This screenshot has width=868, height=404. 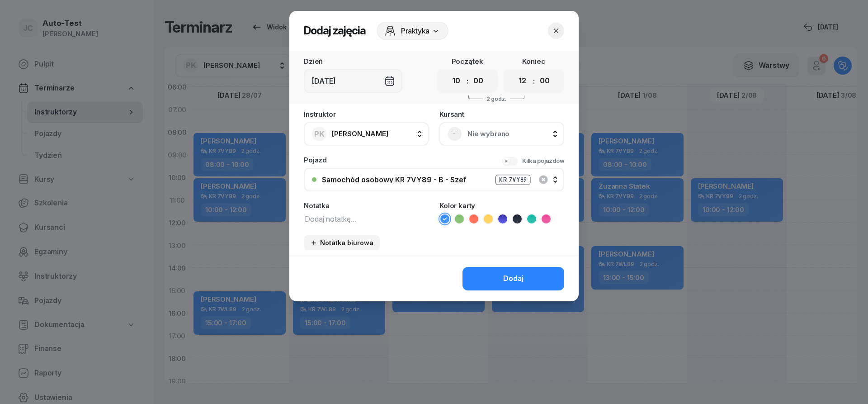 I want to click on button: Kilka pojazdów, so click(x=533, y=161).